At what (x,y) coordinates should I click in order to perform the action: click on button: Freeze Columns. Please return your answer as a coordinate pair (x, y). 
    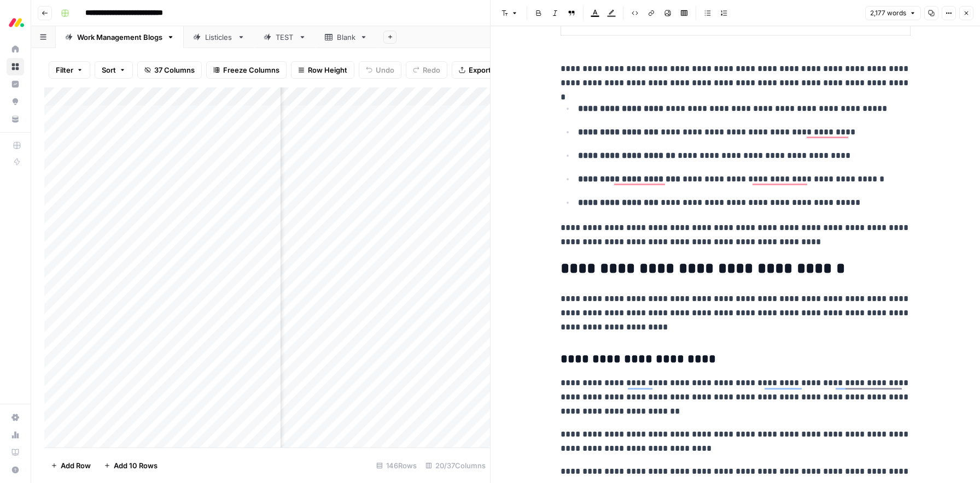
    Looking at the image, I should click on (246, 70).